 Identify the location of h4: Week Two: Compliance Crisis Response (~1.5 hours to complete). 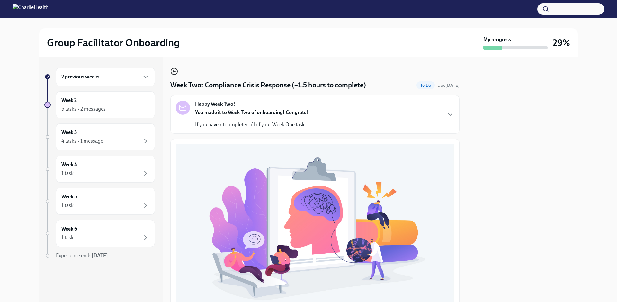
(268, 85).